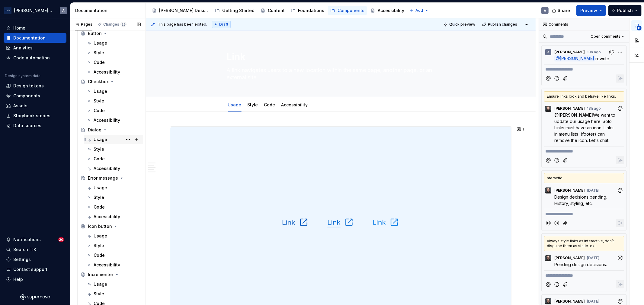  Describe the element at coordinates (625, 11) in the screenshot. I see `button: Publish` at that location.